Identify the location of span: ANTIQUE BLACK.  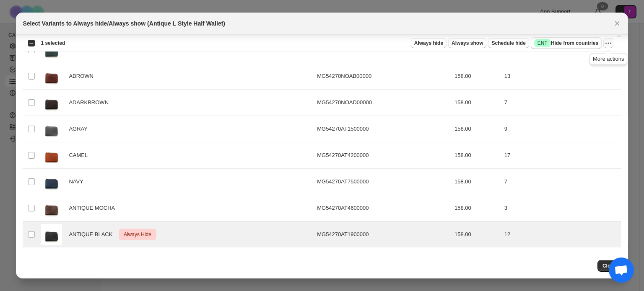
(93, 235).